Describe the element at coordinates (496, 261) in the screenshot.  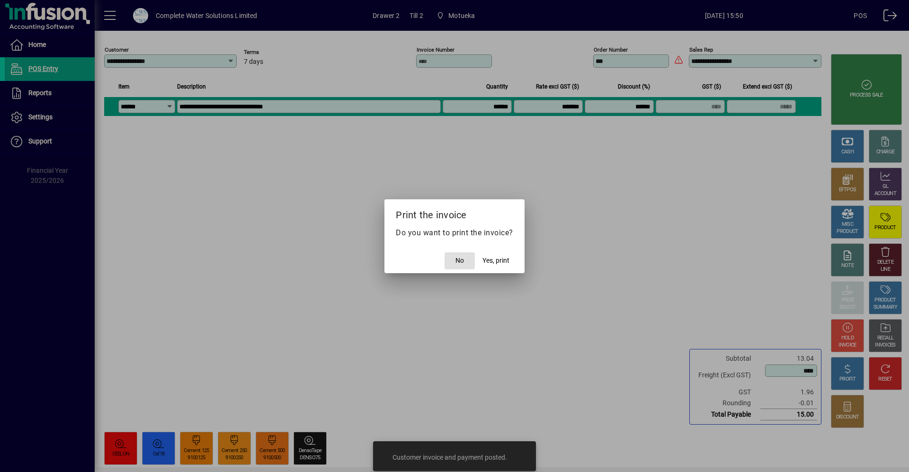
I see `button: Yes, print` at that location.